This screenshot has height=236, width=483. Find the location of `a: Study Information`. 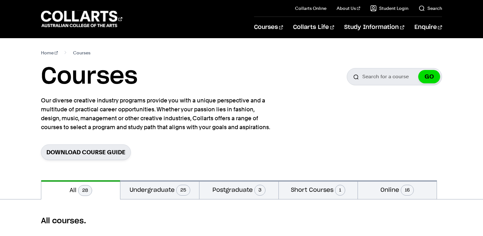

a: Study Information is located at coordinates (374, 27).